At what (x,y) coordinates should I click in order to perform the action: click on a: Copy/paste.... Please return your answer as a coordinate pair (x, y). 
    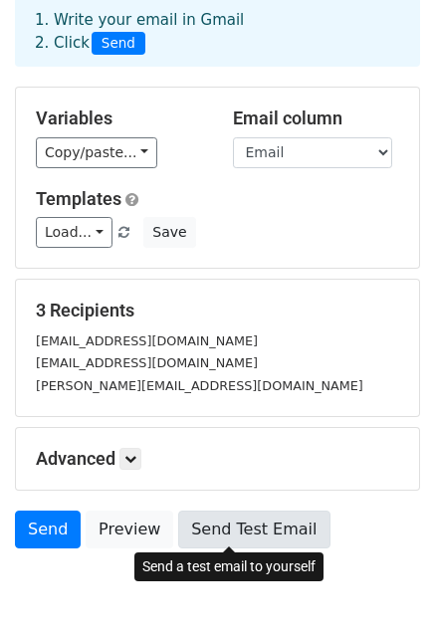
    Looking at the image, I should click on (97, 152).